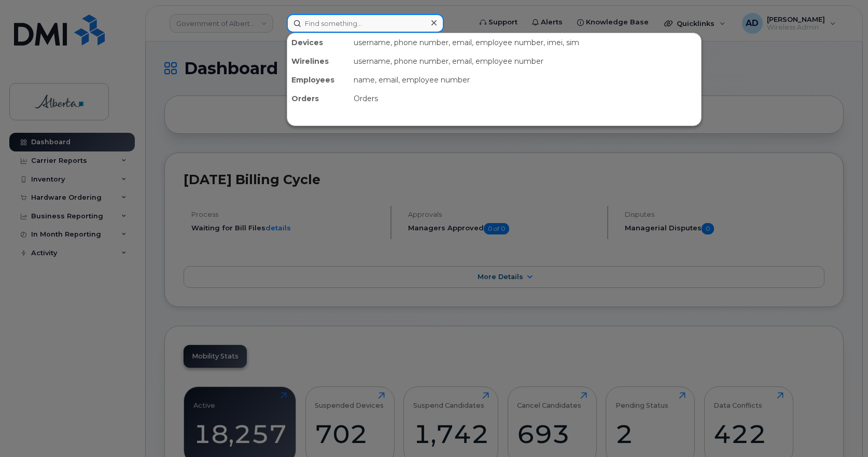  Describe the element at coordinates (525, 80) in the screenshot. I see `div: name, email, employee number` at that location.